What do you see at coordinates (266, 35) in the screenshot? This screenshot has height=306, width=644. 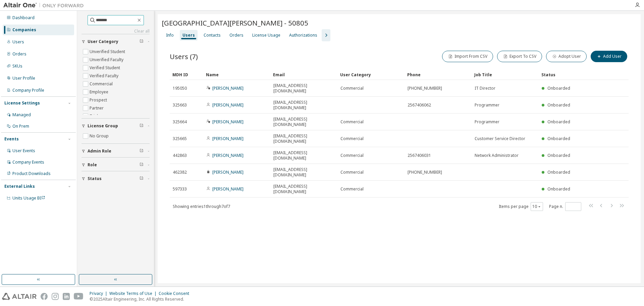 I see `div: License Usage` at bounding box center [266, 35].